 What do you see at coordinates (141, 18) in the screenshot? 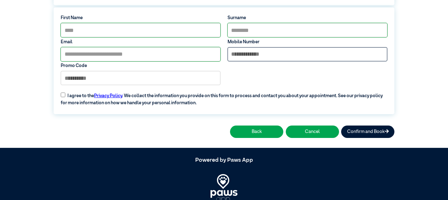
I see `label: First Name` at bounding box center [141, 18].